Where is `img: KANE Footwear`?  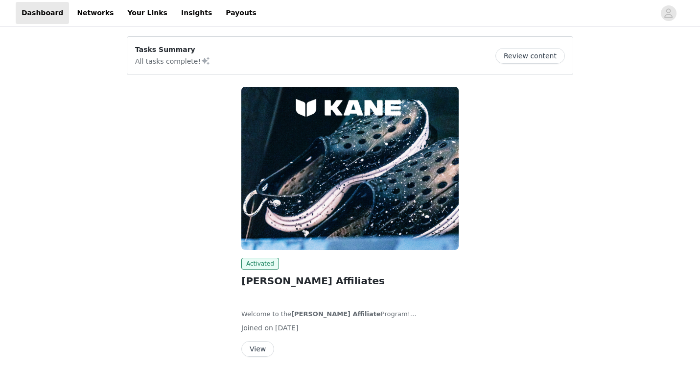 img: KANE Footwear is located at coordinates (350, 168).